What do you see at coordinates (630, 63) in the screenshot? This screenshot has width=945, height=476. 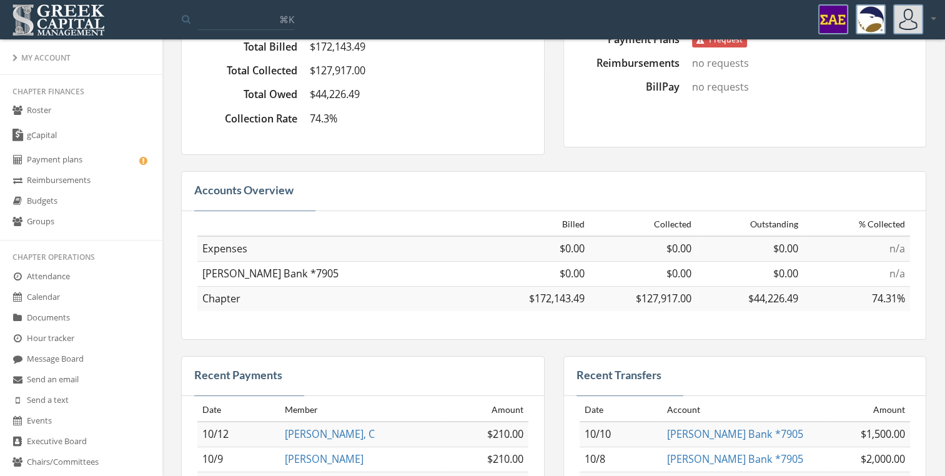 I see `dt: Reimbursements` at bounding box center [630, 63].